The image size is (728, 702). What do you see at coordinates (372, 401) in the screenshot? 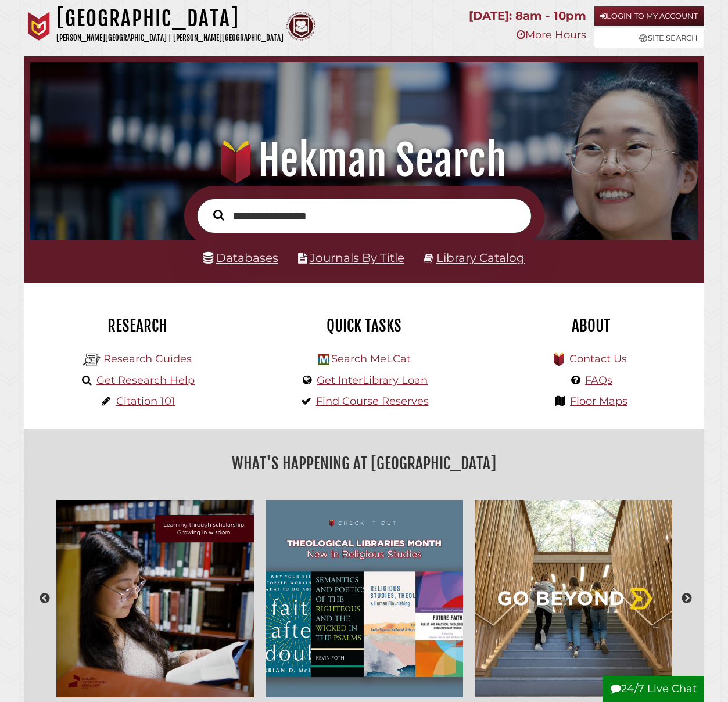
I see `a: Find Course Reserves` at bounding box center [372, 401].